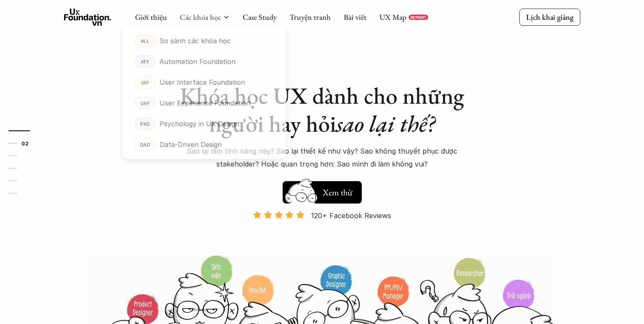  Describe the element at coordinates (550, 17) in the screenshot. I see `a: Lịch khai giảng` at that location.